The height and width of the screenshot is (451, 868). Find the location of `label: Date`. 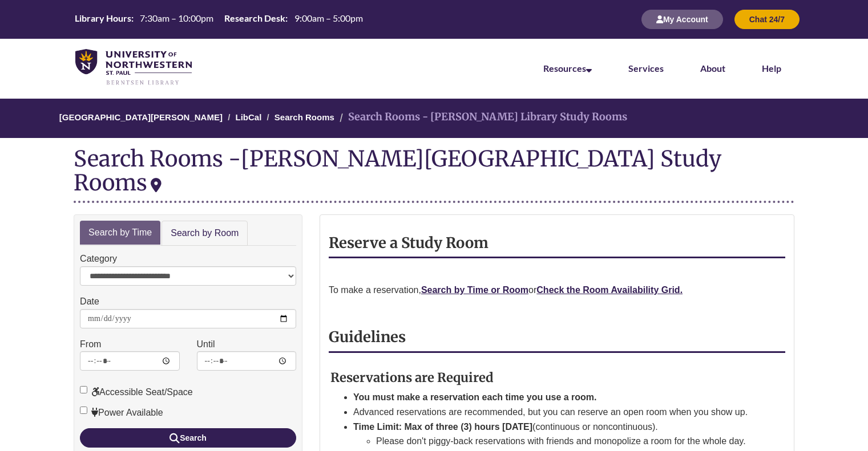

label: Date is located at coordinates (90, 302).